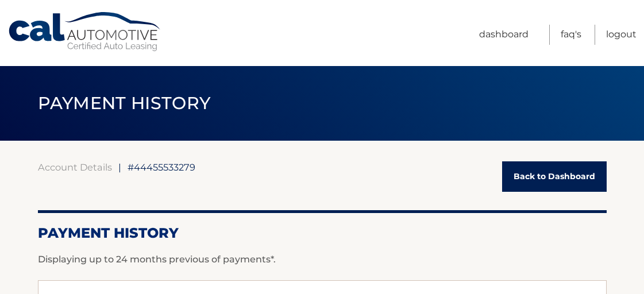  Describe the element at coordinates (85, 32) in the screenshot. I see `a: Cal Automotive` at that location.